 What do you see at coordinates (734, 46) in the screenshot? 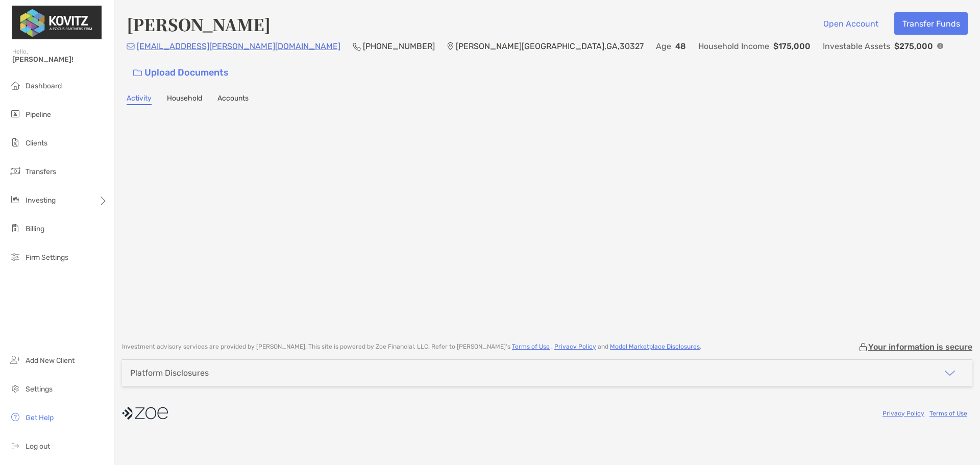
I see `p: Household Income` at bounding box center [734, 46].